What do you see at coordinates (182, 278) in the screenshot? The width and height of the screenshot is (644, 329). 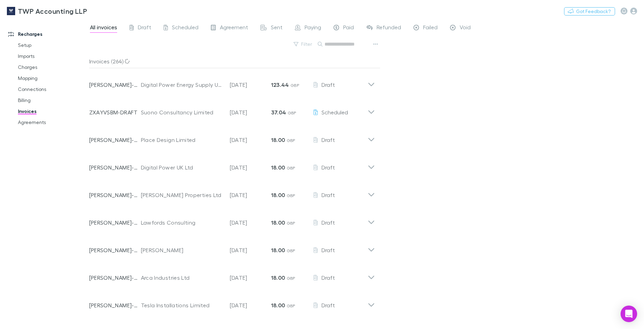 I see `div: Arca Industries Ltd` at bounding box center [182, 278].